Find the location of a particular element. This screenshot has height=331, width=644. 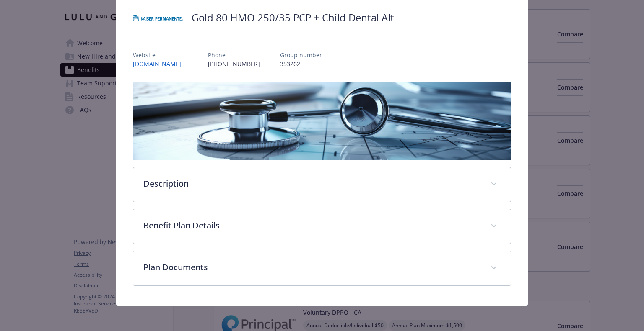

p: Website is located at coordinates (160, 55).